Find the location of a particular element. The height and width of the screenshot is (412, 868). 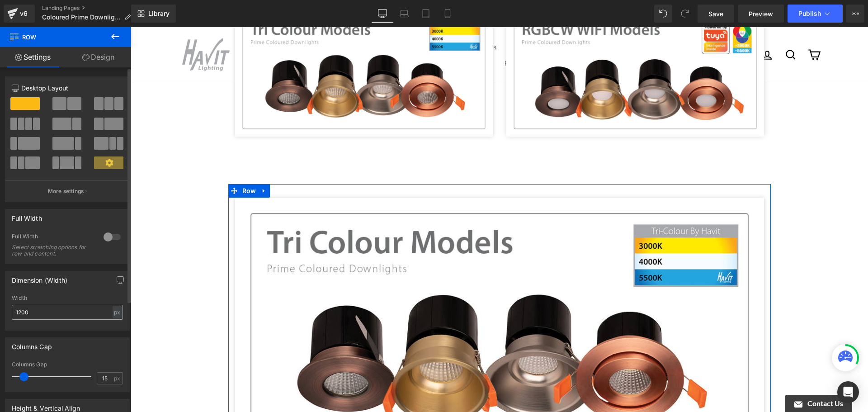

a: Desktop is located at coordinates (382, 14).